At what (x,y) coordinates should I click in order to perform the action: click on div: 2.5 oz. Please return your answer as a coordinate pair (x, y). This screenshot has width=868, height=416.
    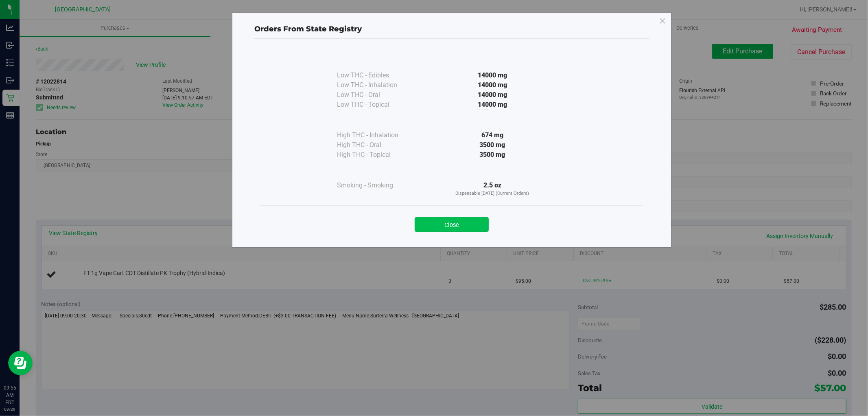
    Looking at the image, I should click on (492, 189).